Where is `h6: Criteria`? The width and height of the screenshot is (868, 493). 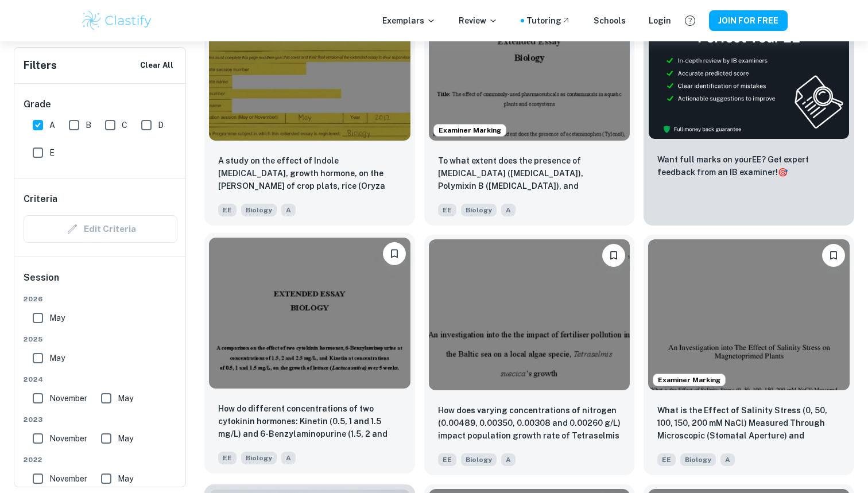
h6: Criteria is located at coordinates (40, 199).